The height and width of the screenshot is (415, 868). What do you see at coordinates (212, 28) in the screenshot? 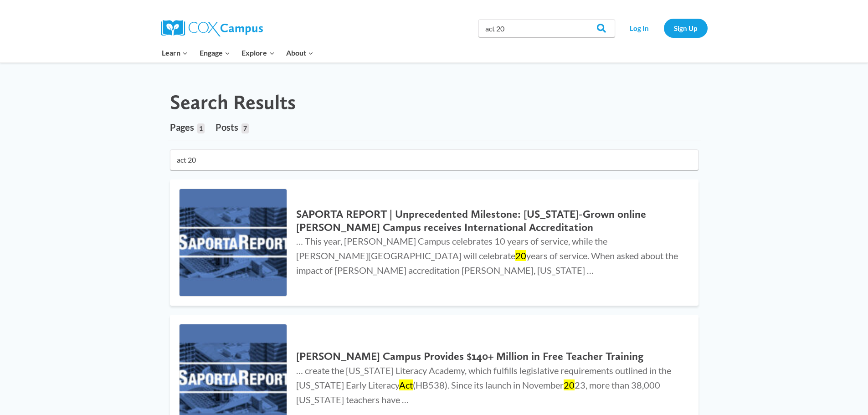
I see `img: Cox Campus` at bounding box center [212, 28].